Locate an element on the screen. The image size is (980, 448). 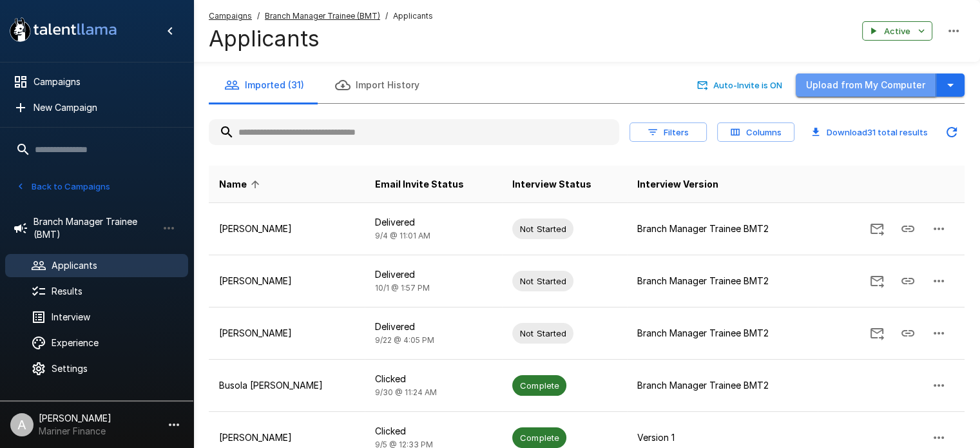
h4: Applicants is located at coordinates (321, 39).